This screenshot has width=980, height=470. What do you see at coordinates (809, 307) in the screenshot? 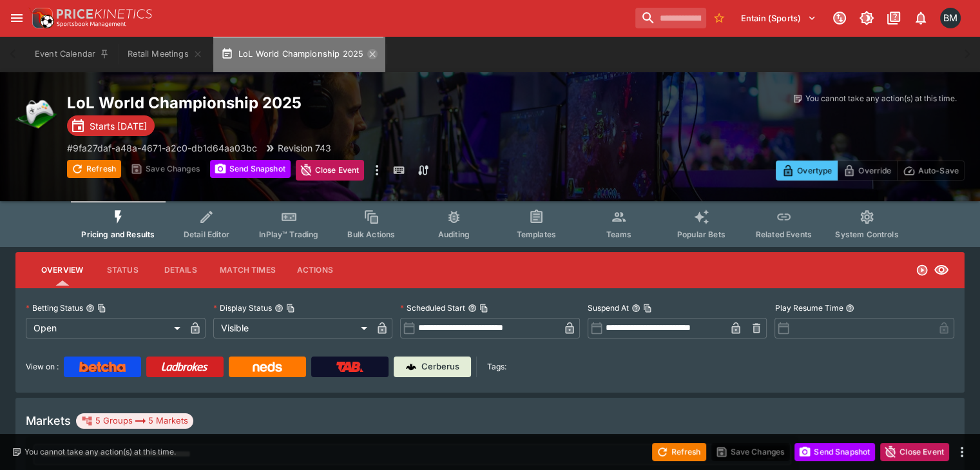
I see `p: Play Resume Time` at bounding box center [809, 307].